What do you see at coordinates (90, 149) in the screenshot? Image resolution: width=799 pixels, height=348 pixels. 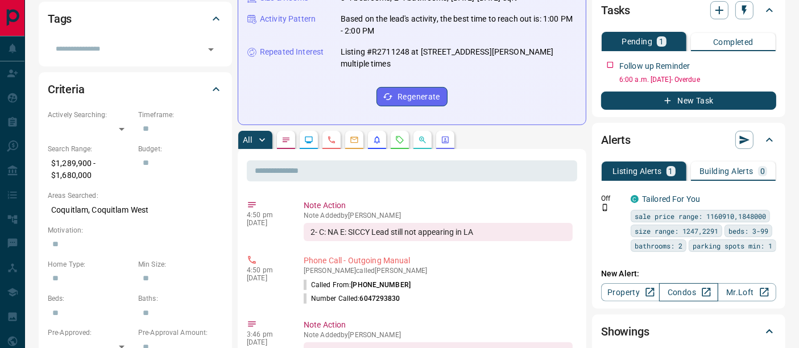 I see `p: Search Range:` at bounding box center [90, 149].